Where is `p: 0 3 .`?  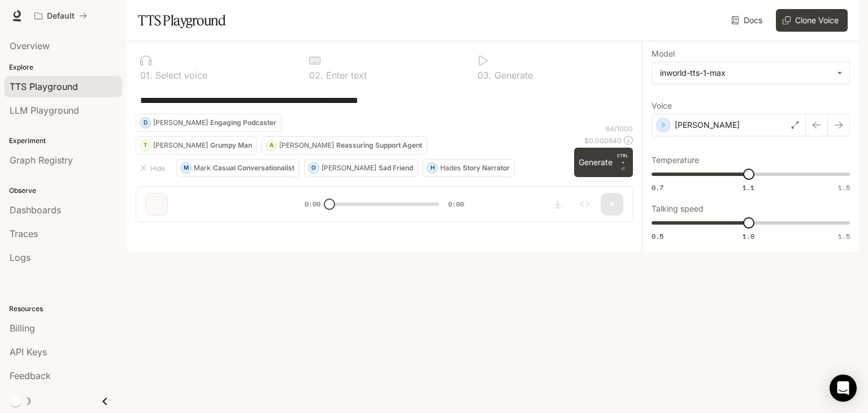 p: 0 3 . is located at coordinates (484, 75).